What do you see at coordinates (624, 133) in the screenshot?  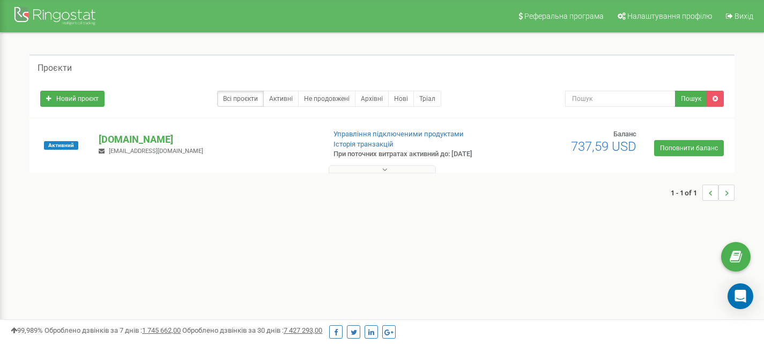 I see `span: Баланс` at bounding box center [624, 133].